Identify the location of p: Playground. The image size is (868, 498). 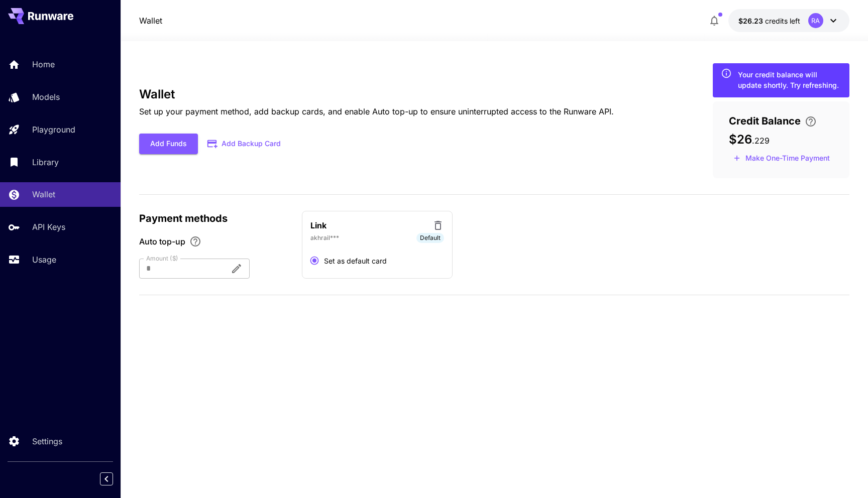
(54, 130).